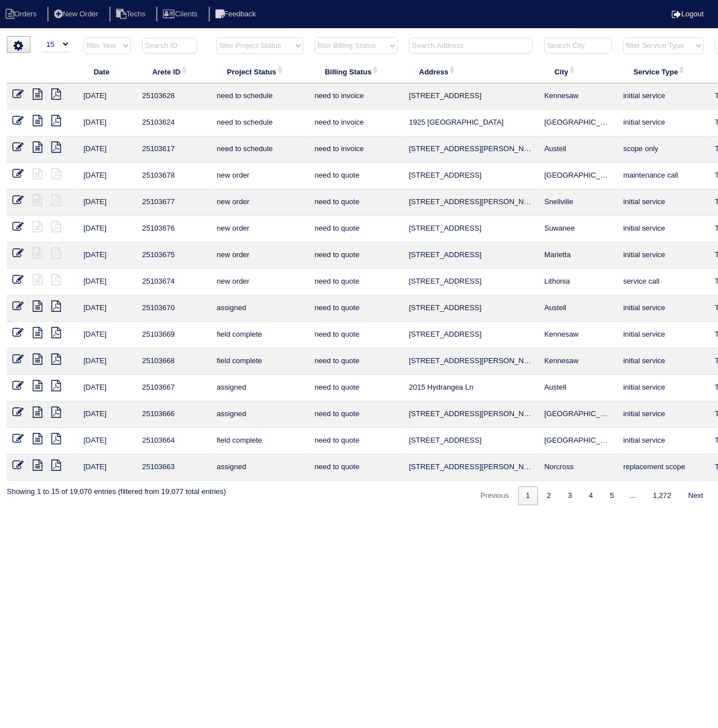 The image size is (718, 728). Describe the element at coordinates (116, 489) in the screenshot. I see `div: Showing 1 to 15 of 19,070 entries (filtered from 19,077 total entries)` at that location.